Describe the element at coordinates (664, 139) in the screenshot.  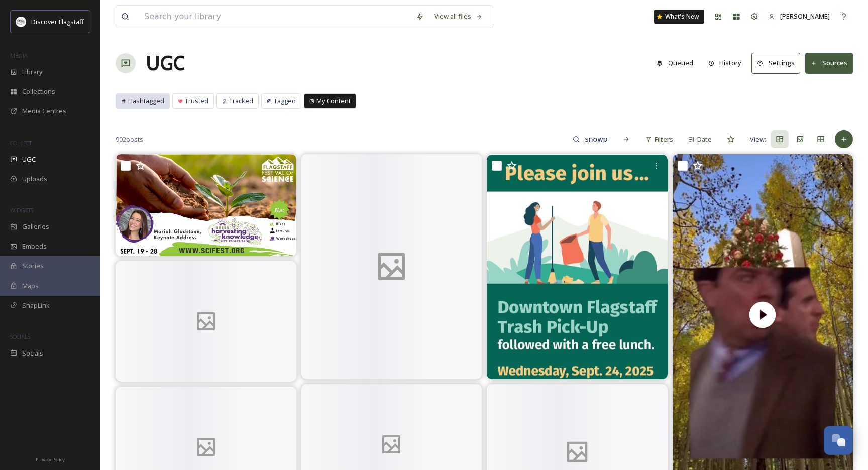
I see `span: Filters` at that location.